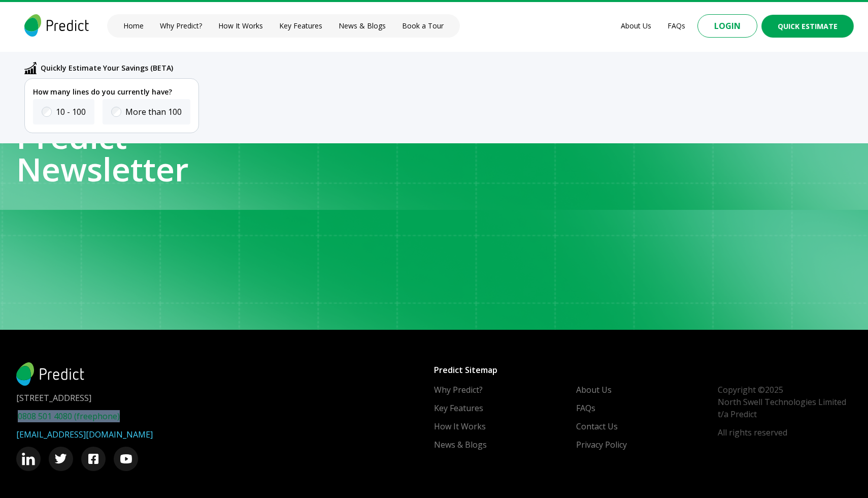  I want to click on p: Quickly Estimate Your Savings (BETA), so click(107, 68).